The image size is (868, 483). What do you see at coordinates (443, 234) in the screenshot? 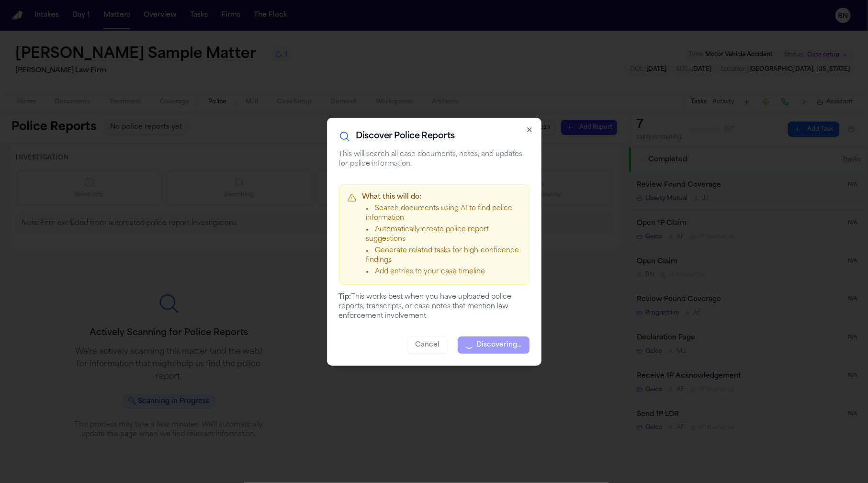
I see `li: Automatically create police report suggestions` at bounding box center [443, 234].